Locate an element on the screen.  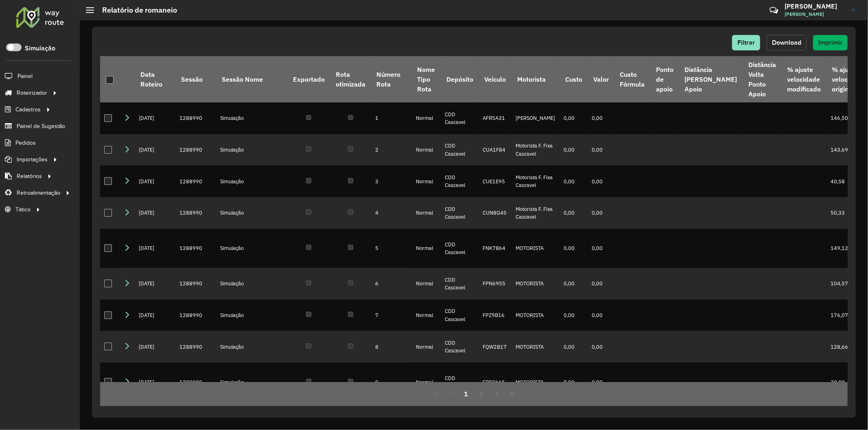
th: Custo is located at coordinates (574, 79).